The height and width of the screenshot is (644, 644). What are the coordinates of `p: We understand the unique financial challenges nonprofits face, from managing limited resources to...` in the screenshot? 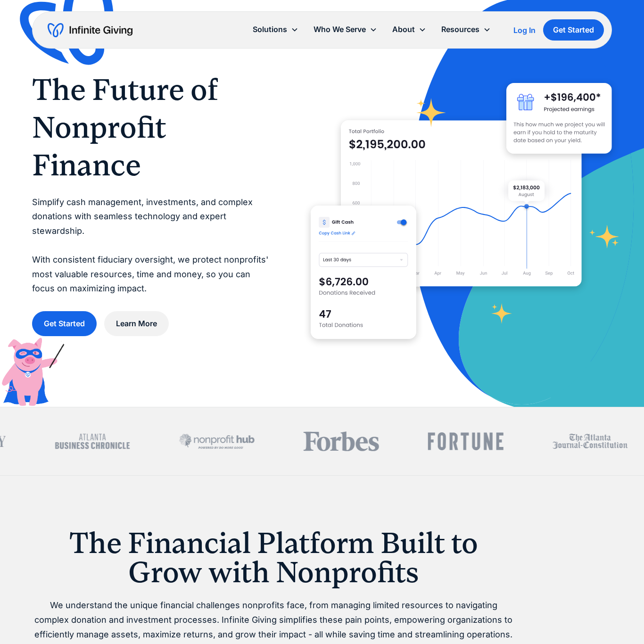 It's located at (274, 620).